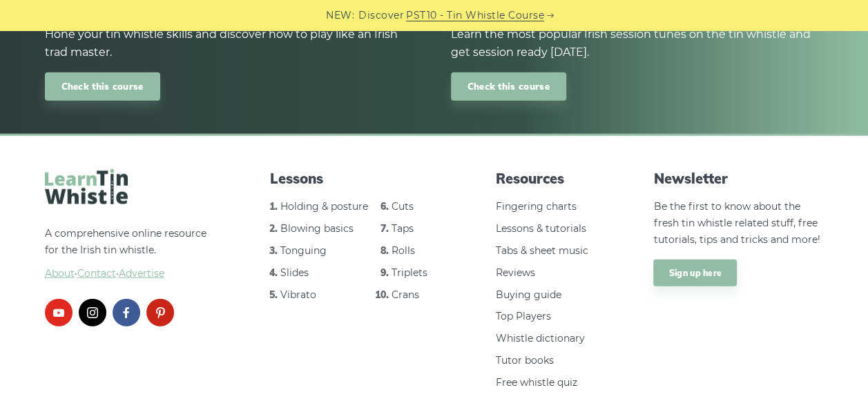 This screenshot has height=410, width=868. What do you see at coordinates (59, 274) in the screenshot?
I see `span: About` at bounding box center [59, 274].